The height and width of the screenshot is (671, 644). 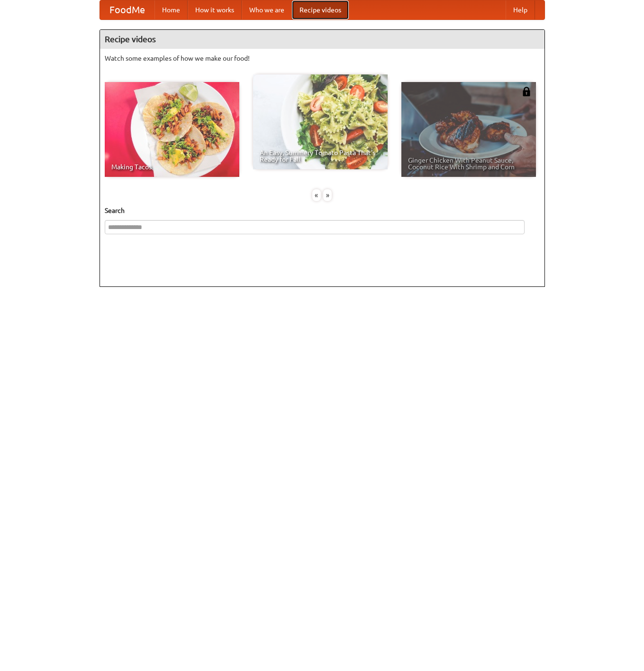 I want to click on a: Making Tacos, so click(x=172, y=130).